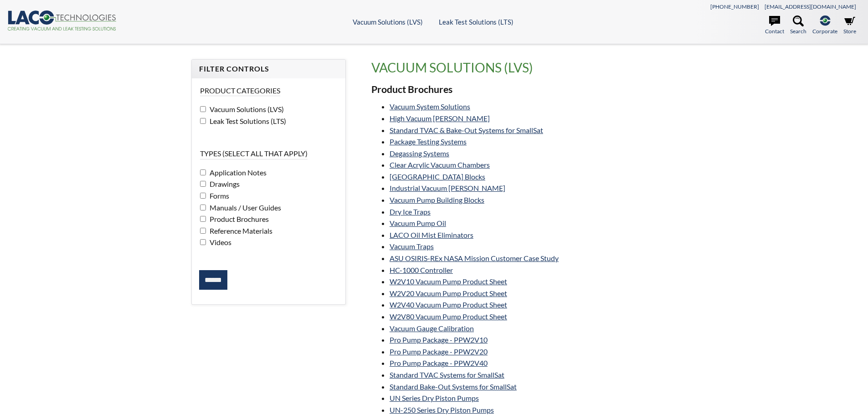 Image resolution: width=868 pixels, height=415 pixels. Describe the element at coordinates (203, 196) in the screenshot. I see `input: Forms` at that location.